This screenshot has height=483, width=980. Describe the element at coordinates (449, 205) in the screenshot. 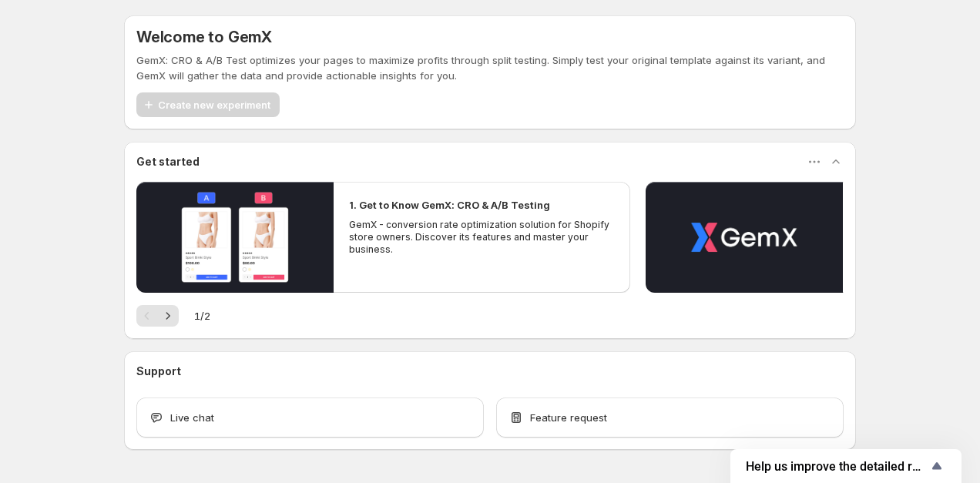

I see `h2: 1. Get to Know GemX: CRO & A/B Testing` at that location.